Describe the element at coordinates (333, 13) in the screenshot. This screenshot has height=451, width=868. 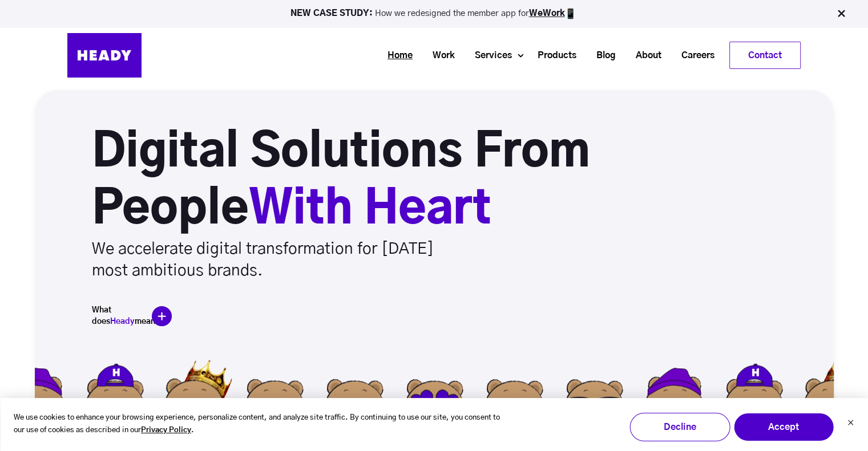
I see `strong: NEW CASE STUDY:` at that location.